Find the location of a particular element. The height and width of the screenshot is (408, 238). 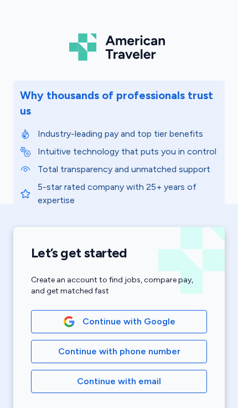

p: Total transparency and unmatched support is located at coordinates (128, 169).